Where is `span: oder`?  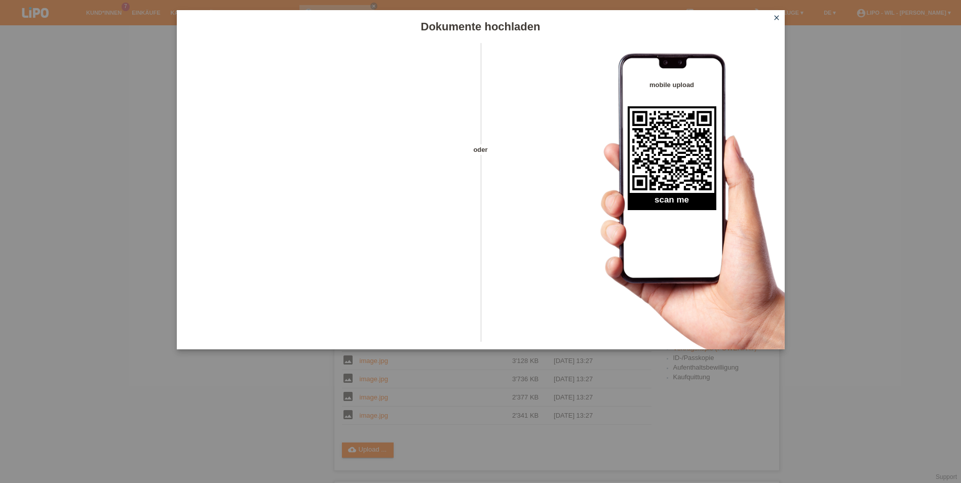 span: oder is located at coordinates (481, 149).